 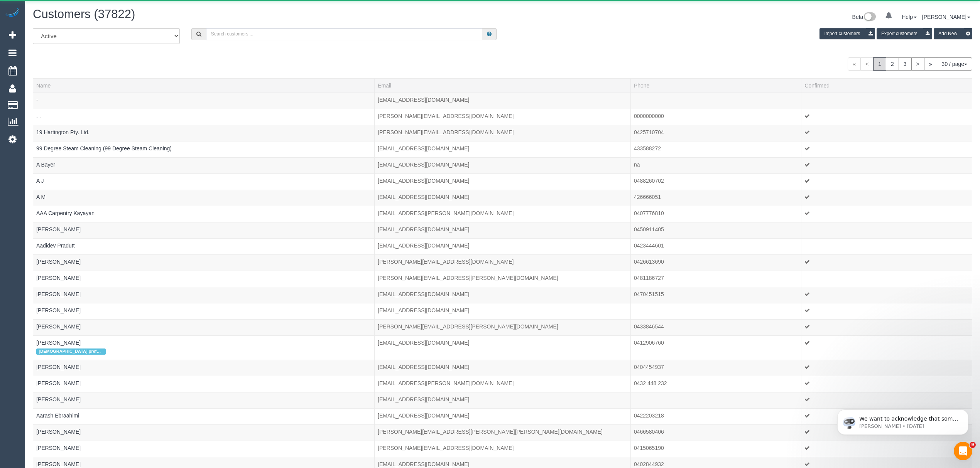 I want to click on a: Beta, so click(x=865, y=17).